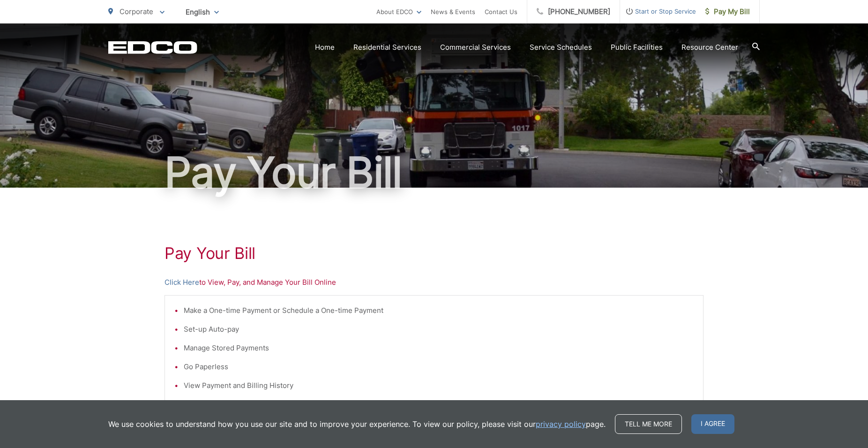  What do you see at coordinates (387, 47) in the screenshot?
I see `a: Residential Services` at bounding box center [387, 47].